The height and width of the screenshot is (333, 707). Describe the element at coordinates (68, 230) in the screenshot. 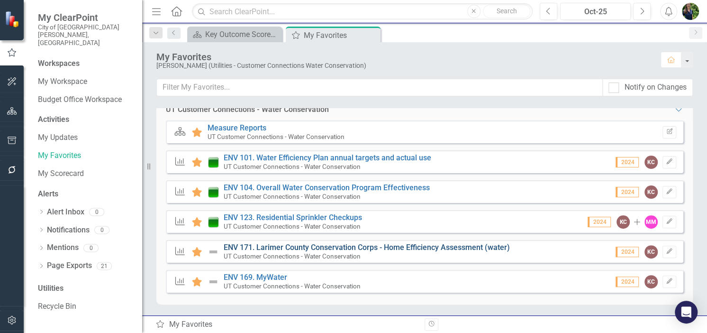

I see `a: Notifications` at that location.